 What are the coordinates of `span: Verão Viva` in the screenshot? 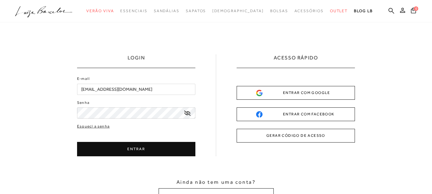 It's located at (100, 11).